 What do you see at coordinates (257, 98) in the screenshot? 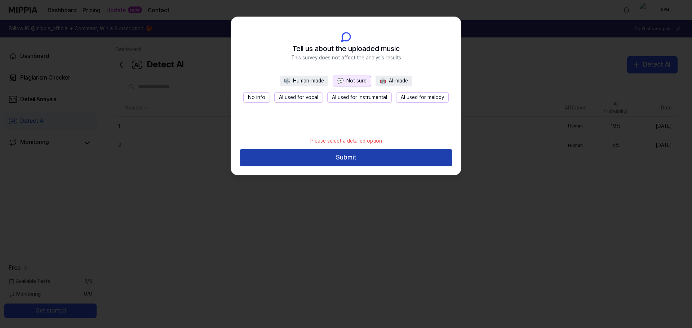
I see `button: No info` at bounding box center [257, 98].